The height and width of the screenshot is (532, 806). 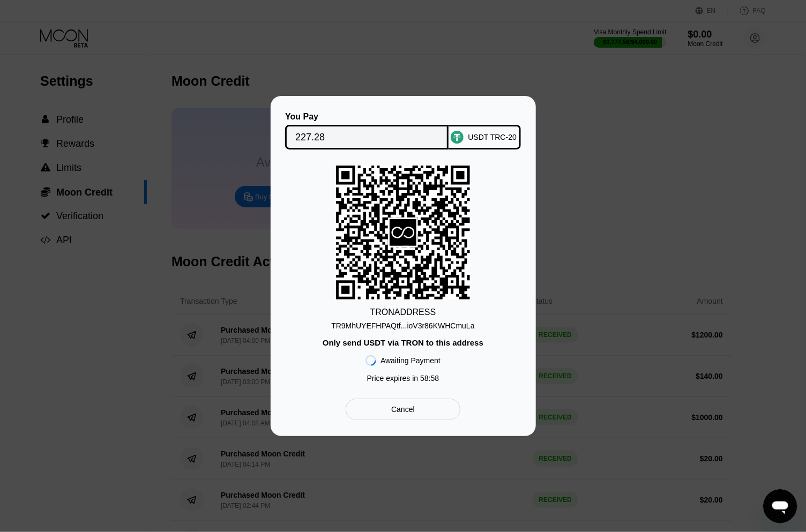 I want to click on div: You Pay, so click(x=366, y=117).